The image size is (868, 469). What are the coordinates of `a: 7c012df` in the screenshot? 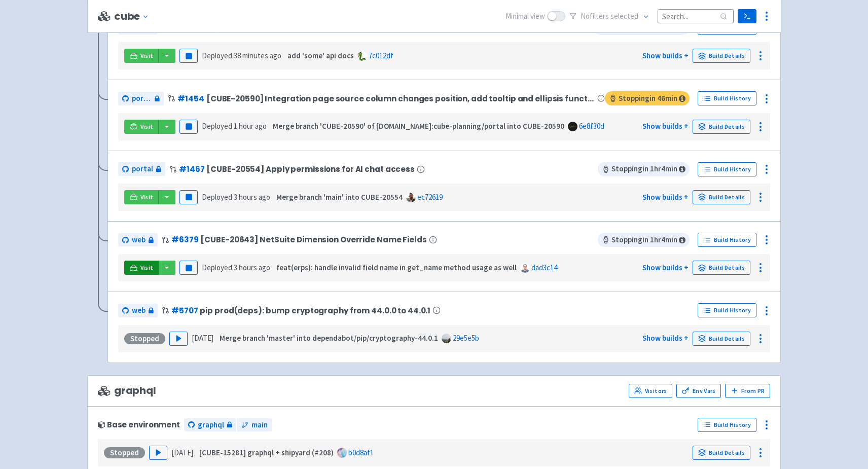 It's located at (381, 56).